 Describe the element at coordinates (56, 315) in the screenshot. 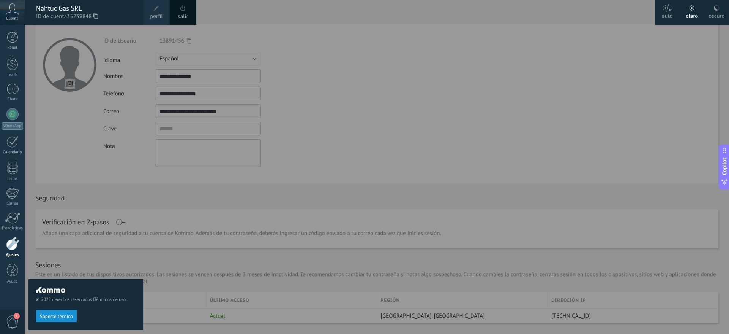

I see `a: Soporte técnico` at that location.